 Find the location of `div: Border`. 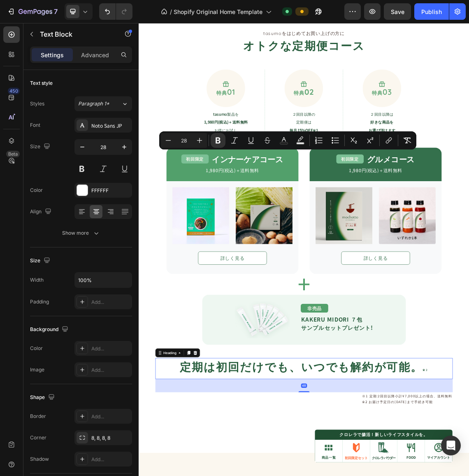

div: Border is located at coordinates (38, 416).